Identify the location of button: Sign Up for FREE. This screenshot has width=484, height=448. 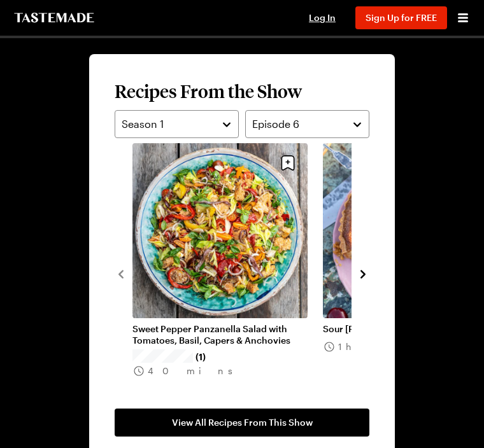
(401, 18).